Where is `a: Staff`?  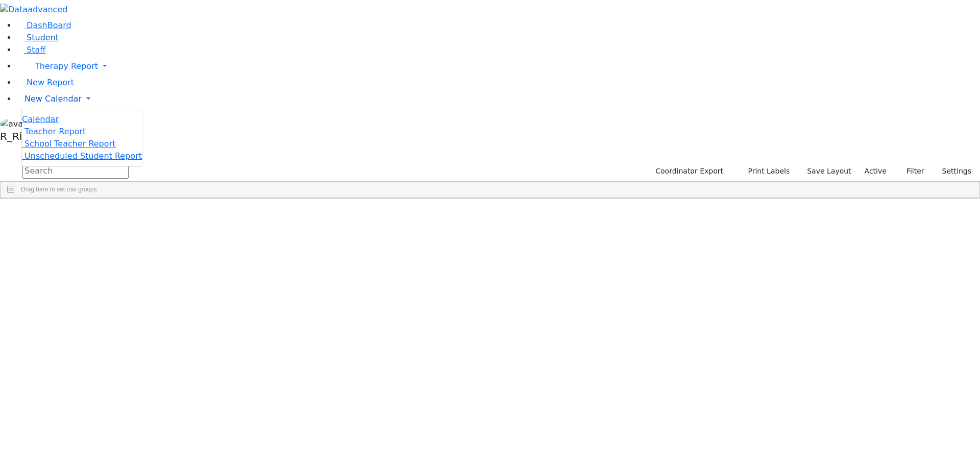
a: Staff is located at coordinates (30, 49).